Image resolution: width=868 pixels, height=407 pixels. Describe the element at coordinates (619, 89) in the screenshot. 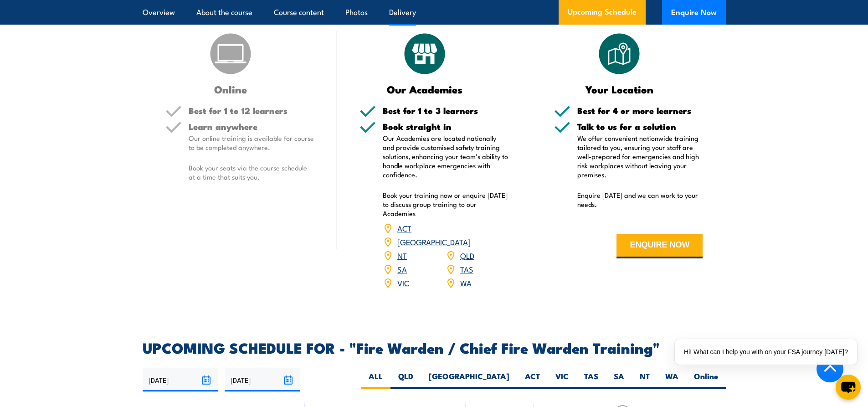

I see `h3: Your Location` at that location.